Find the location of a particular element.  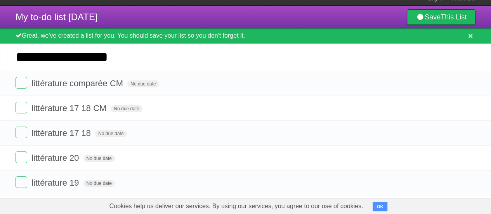

button: OK is located at coordinates (380, 206).